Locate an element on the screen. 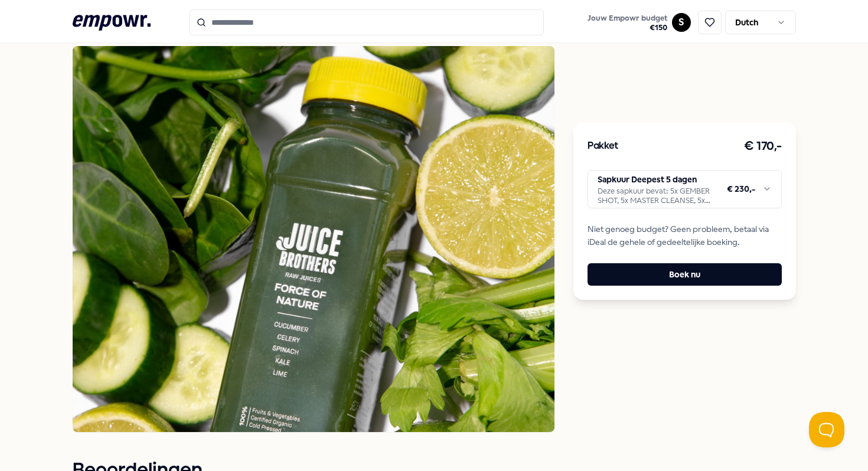  button: Boek nu is located at coordinates (684, 275).